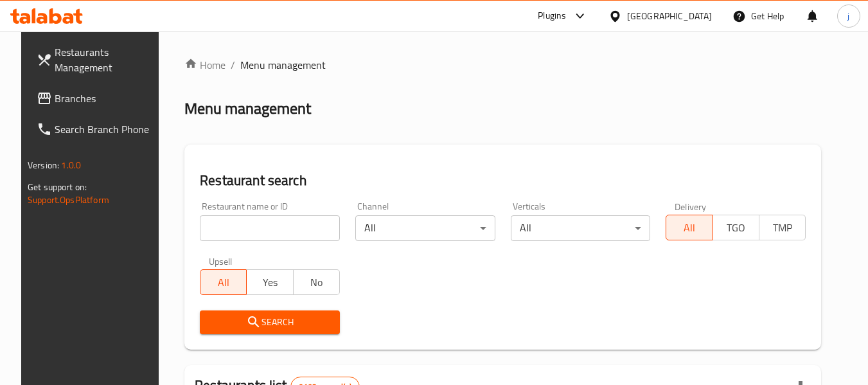 This screenshot has height=385, width=868. What do you see at coordinates (269, 282) in the screenshot?
I see `button: Yes` at bounding box center [269, 282].